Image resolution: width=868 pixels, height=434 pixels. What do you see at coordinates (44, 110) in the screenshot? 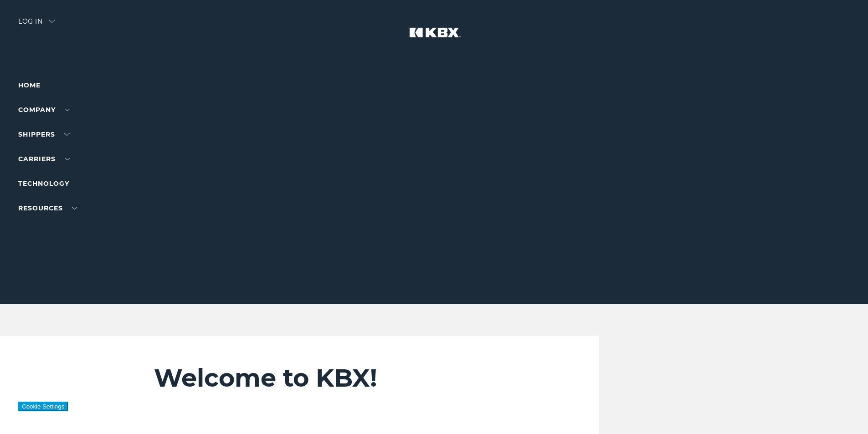
I see `a: Company` at bounding box center [44, 110].